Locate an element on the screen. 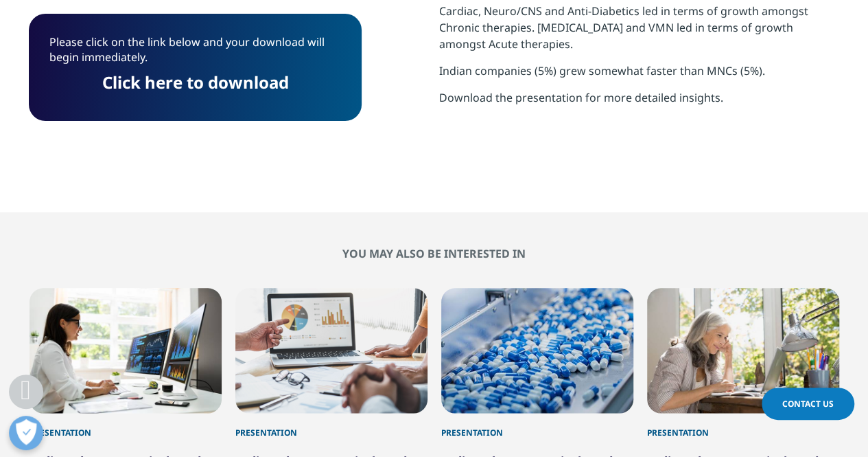  h2: You may also be interested in is located at coordinates (434, 253).